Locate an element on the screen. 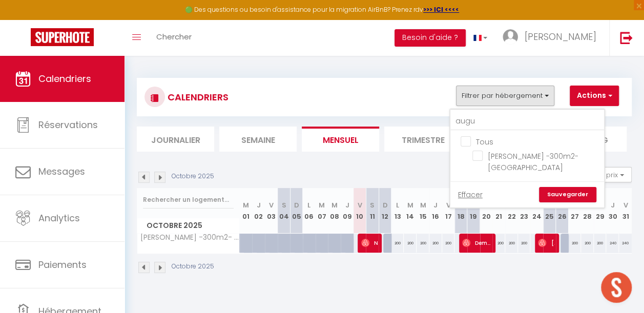 This screenshot has height=313, width=644. th: 04 is located at coordinates (284, 211).